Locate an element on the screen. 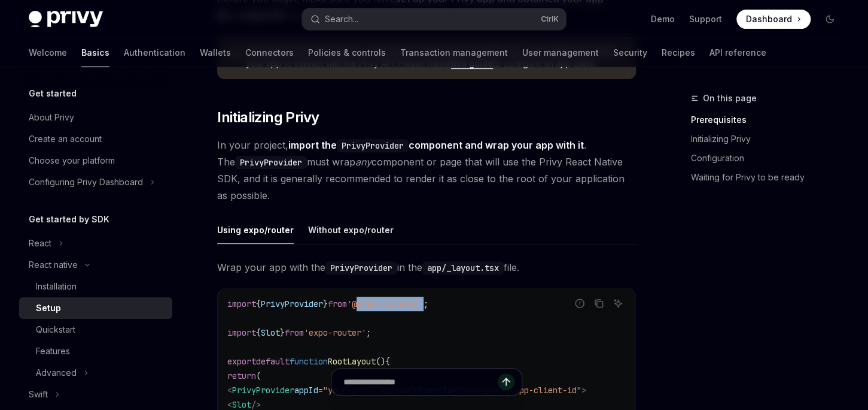 The height and width of the screenshot is (410, 868). div: Create an account is located at coordinates (65, 139).